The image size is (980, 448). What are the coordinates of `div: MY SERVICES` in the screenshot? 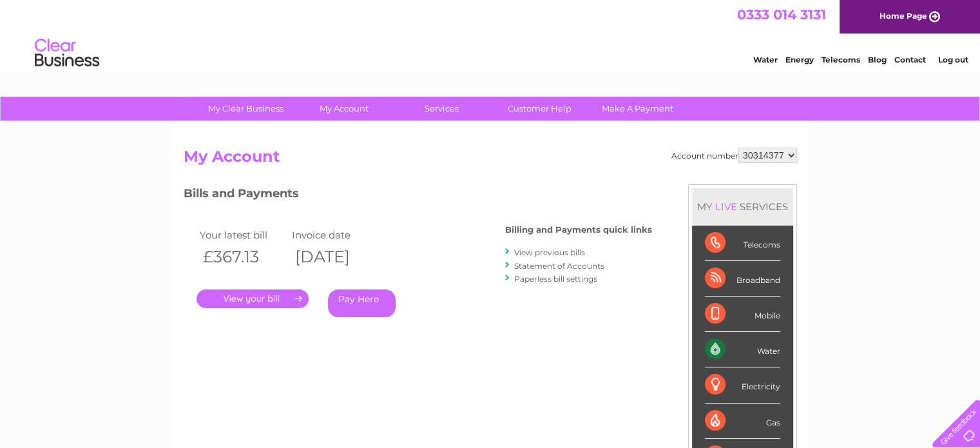 It's located at (743, 207).